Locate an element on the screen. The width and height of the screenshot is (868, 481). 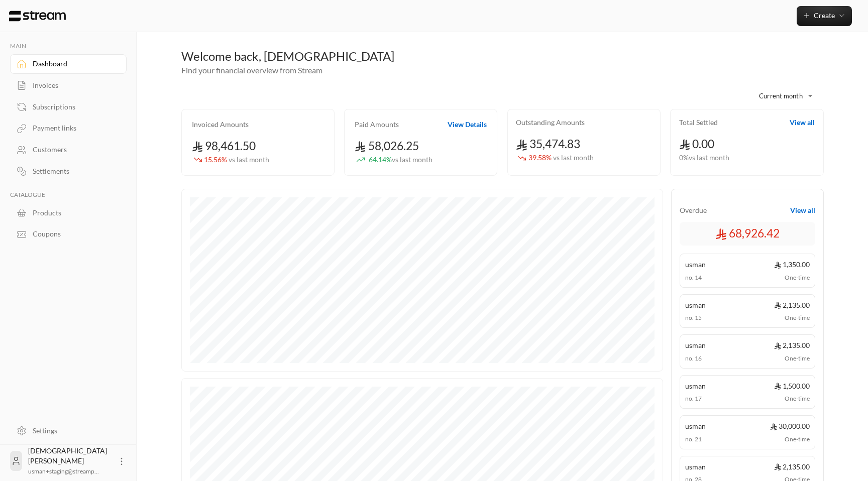
h2: Paid Amounts is located at coordinates (377, 124).